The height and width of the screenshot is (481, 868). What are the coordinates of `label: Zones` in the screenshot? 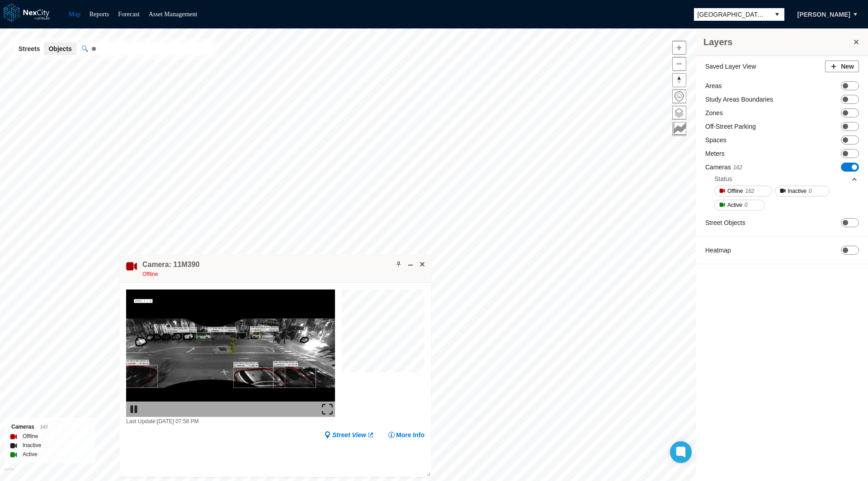 It's located at (714, 113).